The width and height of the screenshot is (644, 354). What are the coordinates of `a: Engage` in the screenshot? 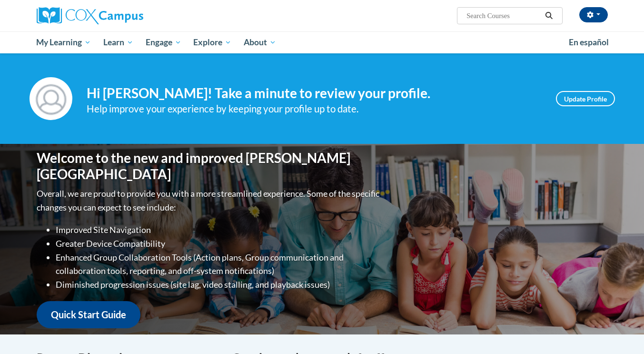 It's located at (163, 42).